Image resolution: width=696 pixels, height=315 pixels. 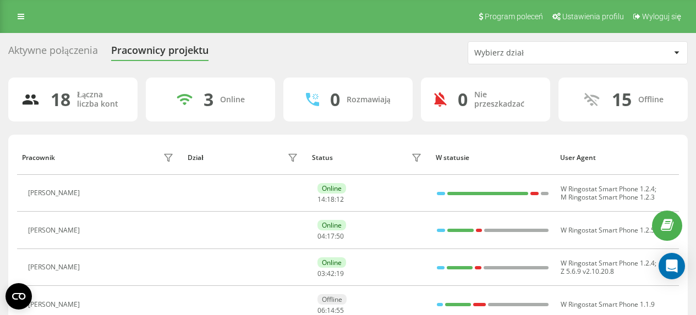 What do you see at coordinates (661, 17) in the screenshot?
I see `span: Wyloguj się` at bounding box center [661, 17].